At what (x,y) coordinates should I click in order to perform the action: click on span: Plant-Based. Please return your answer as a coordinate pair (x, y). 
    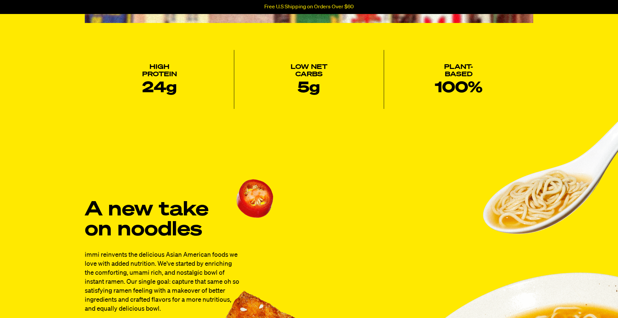
    Looking at the image, I should click on (458, 71).